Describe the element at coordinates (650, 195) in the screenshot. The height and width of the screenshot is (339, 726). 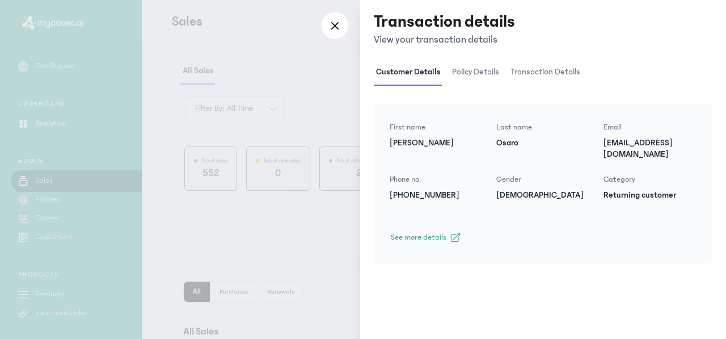
I see `p: Returning customer` at that location.